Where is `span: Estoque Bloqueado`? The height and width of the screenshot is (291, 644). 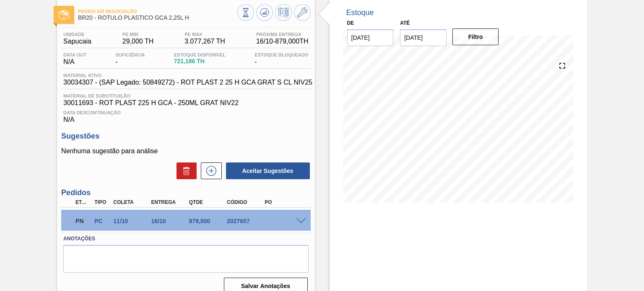 span: Estoque Bloqueado is located at coordinates (282, 55).